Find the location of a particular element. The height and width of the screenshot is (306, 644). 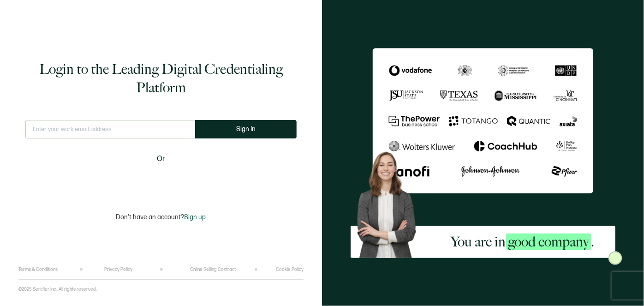

button: Sign In is located at coordinates (246, 130).